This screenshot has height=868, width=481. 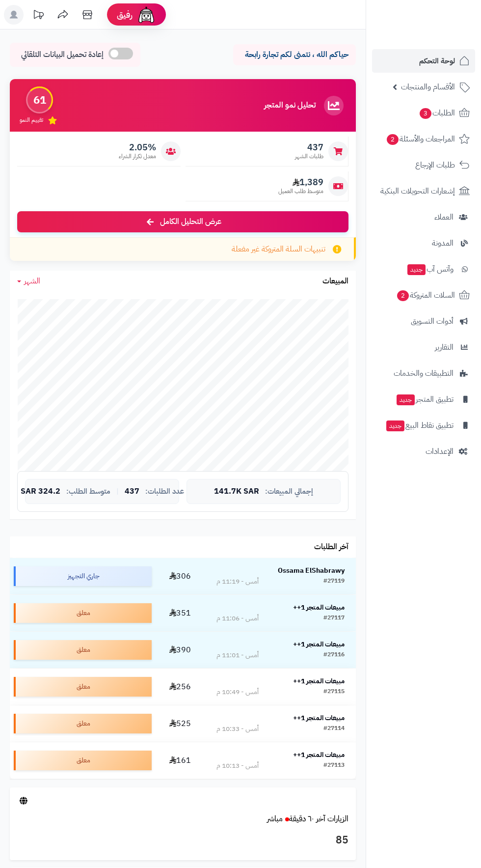 I want to click on div: أمس - 11:19 م, so click(x=238, y=581).